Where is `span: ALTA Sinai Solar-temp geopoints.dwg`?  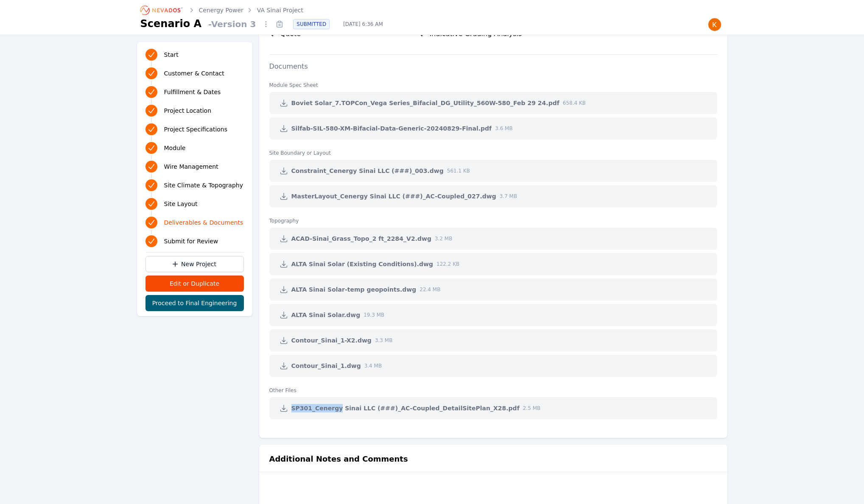
span: ALTA Sinai Solar-temp geopoints.dwg is located at coordinates (353, 290).